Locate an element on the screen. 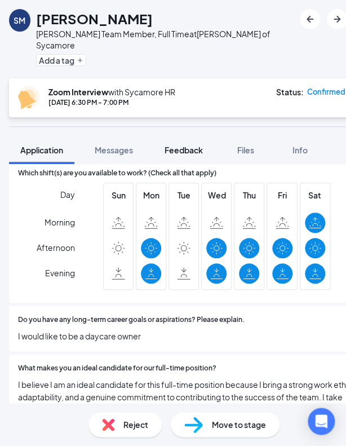 The width and height of the screenshot is (346, 446). span: Info is located at coordinates (300, 150).